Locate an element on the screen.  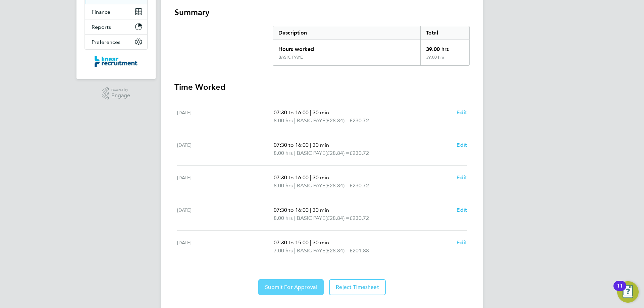
button: Reject Timesheet is located at coordinates (357, 287).